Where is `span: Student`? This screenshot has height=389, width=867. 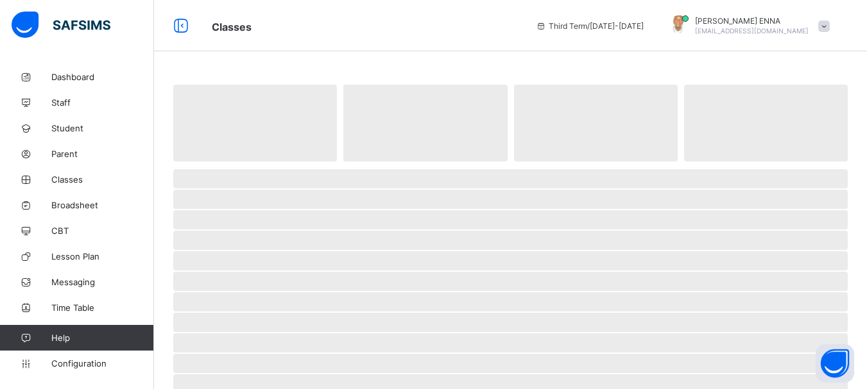 span: Student is located at coordinates (103, 128).